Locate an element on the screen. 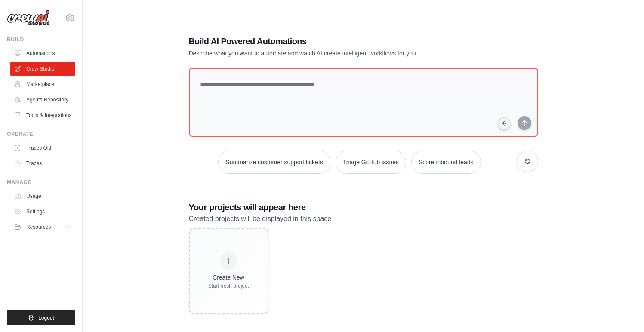 The height and width of the screenshot is (332, 644). img: Logo is located at coordinates (28, 18).